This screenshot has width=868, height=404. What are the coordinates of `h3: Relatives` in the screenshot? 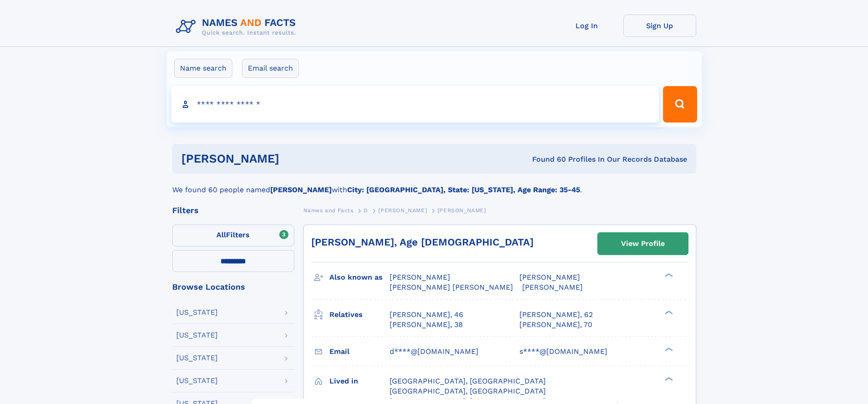 It's located at (360, 314).